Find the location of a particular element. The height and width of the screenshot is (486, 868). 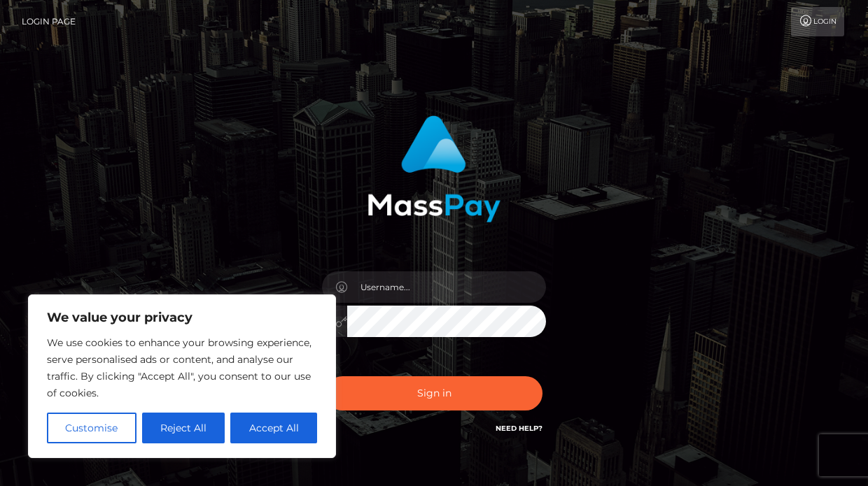

img: MassPay Login is located at coordinates (434, 168).